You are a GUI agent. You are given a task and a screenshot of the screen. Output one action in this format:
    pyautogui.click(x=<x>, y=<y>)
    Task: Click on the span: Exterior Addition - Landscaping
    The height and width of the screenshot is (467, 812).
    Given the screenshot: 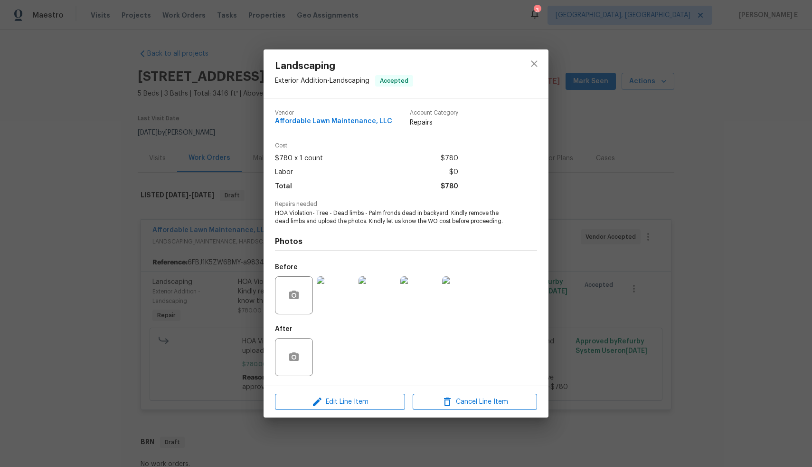 What is the action you would take?
    pyautogui.click(x=322, y=81)
    